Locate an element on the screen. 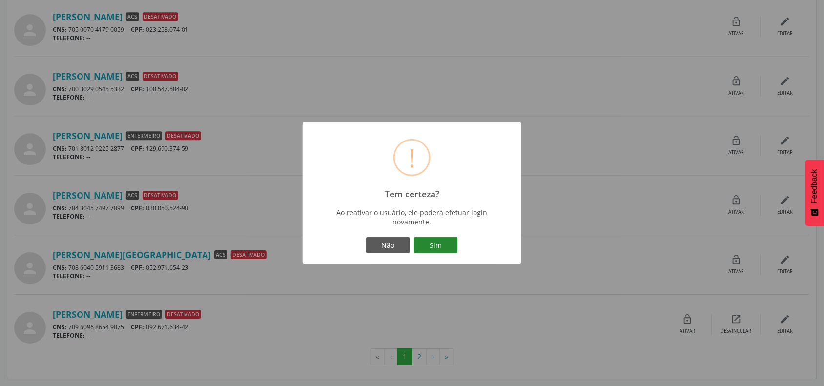 This screenshot has width=824, height=386. button: Não is located at coordinates (388, 246).